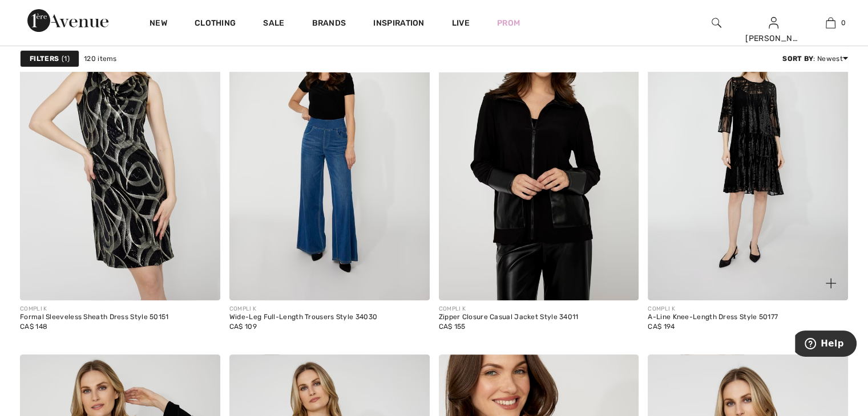 Image resolution: width=868 pixels, height=416 pixels. What do you see at coordinates (330, 24) in the screenshot?
I see `a: Brands` at bounding box center [330, 24].